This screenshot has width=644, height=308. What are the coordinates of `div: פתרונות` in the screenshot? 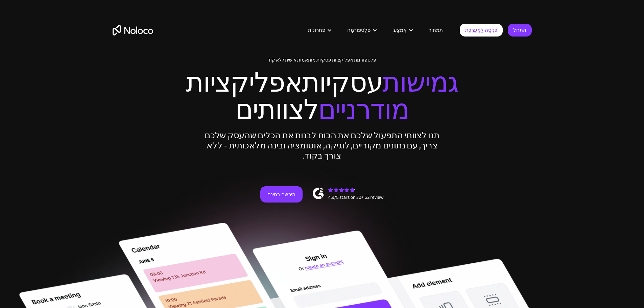 It's located at (319, 30).